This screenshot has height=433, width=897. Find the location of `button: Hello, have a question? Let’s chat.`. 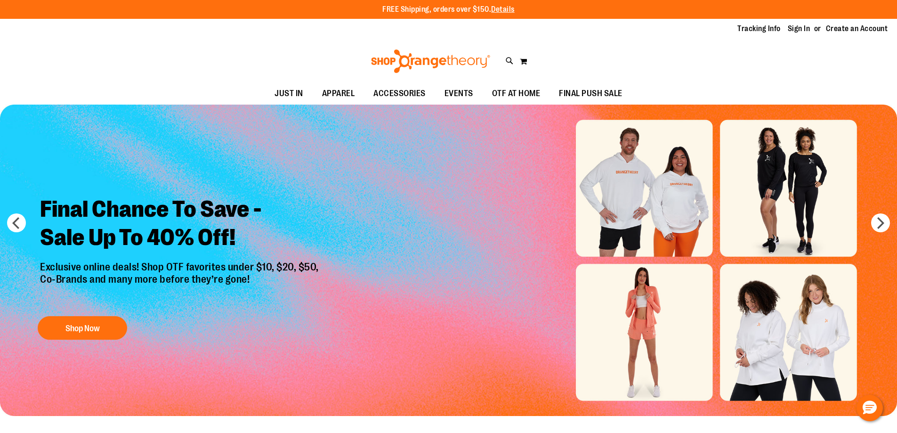

button: Hello, have a question? Let’s chat. is located at coordinates (870, 408).